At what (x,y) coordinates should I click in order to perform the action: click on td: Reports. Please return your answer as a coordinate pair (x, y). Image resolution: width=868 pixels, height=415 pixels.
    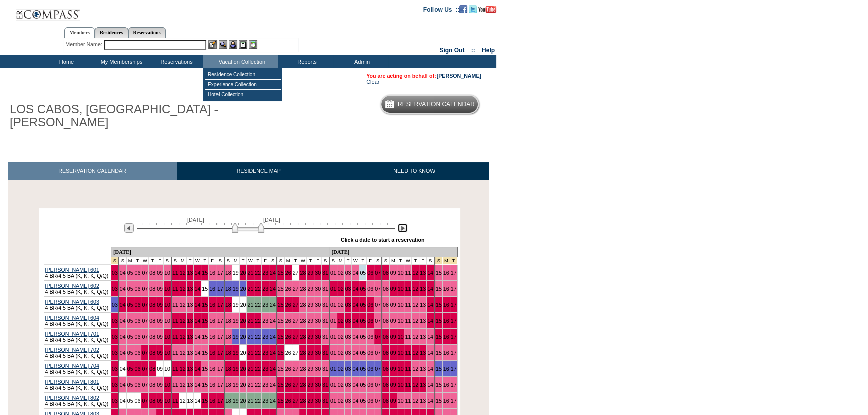
    Looking at the image, I should click on (306, 61).